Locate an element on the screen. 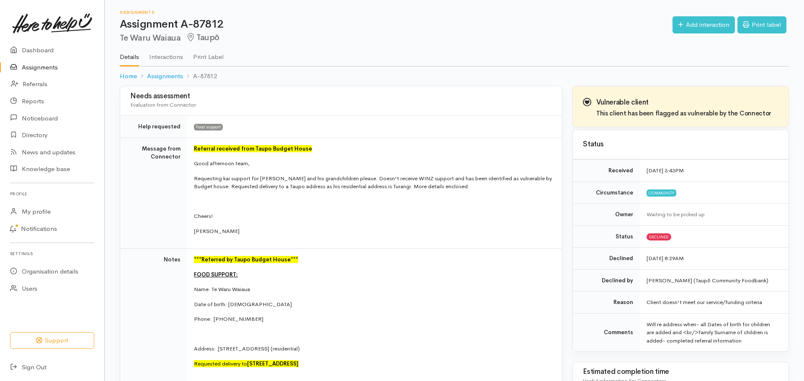 Image resolution: width=804 pixels, height=381 pixels. td: Comments is located at coordinates (606, 332).